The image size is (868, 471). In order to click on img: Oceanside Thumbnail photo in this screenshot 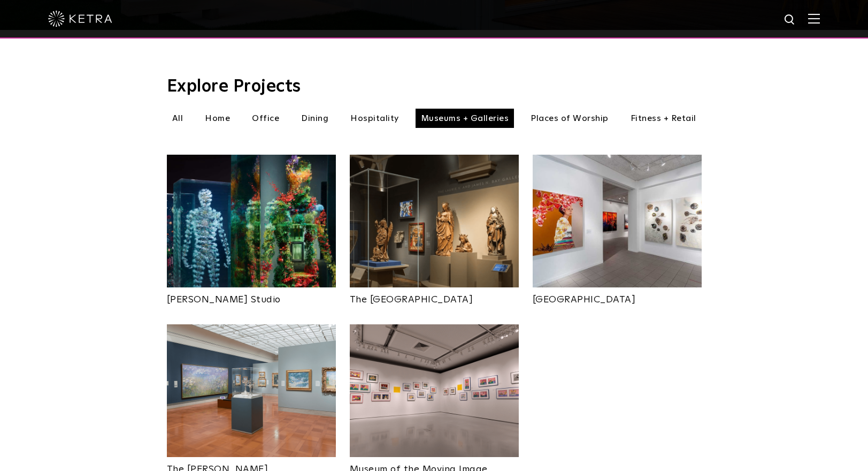, I will do `click(617, 221)`.